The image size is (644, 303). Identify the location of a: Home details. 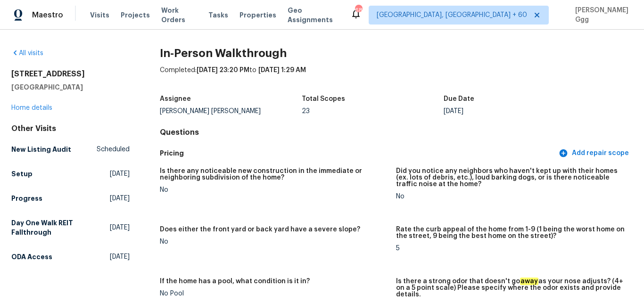
(32, 108).